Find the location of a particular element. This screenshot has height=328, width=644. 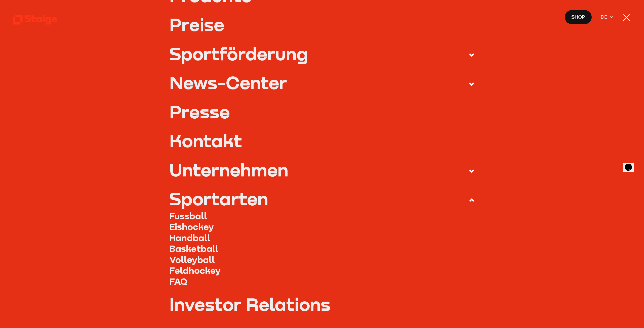

a: Eishockey is located at coordinates (322, 227).